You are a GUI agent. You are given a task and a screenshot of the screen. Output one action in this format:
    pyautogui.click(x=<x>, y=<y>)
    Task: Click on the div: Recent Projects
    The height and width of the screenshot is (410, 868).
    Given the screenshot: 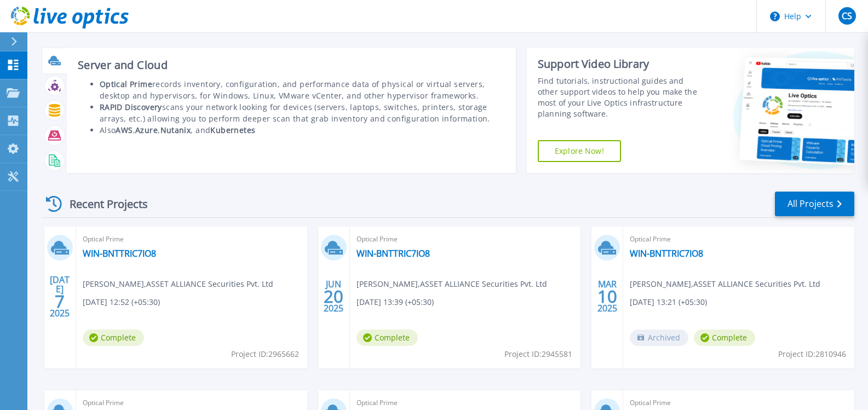 What is the action you would take?
    pyautogui.click(x=102, y=204)
    